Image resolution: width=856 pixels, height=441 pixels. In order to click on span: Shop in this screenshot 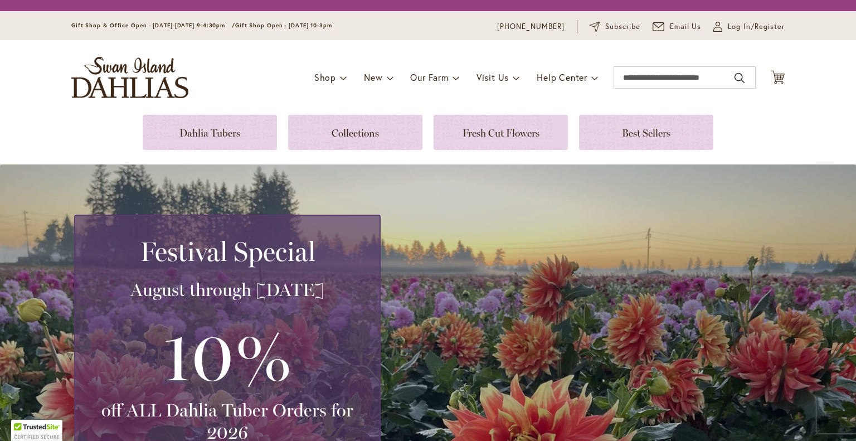, I will do `click(325, 77)`.